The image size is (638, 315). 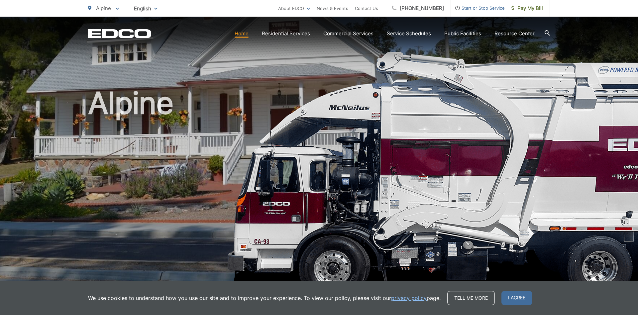 What do you see at coordinates (471, 298) in the screenshot?
I see `a: Tell me more` at bounding box center [471, 298].